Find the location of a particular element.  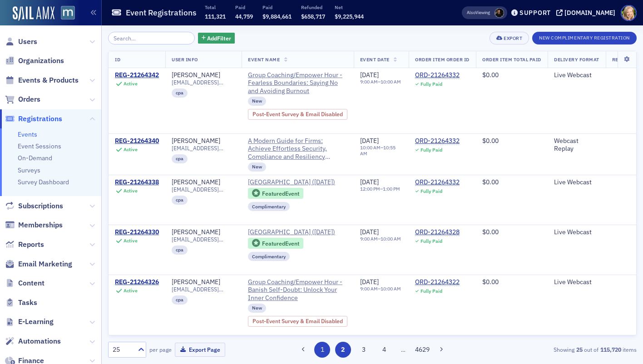

label: per page is located at coordinates (160, 350).